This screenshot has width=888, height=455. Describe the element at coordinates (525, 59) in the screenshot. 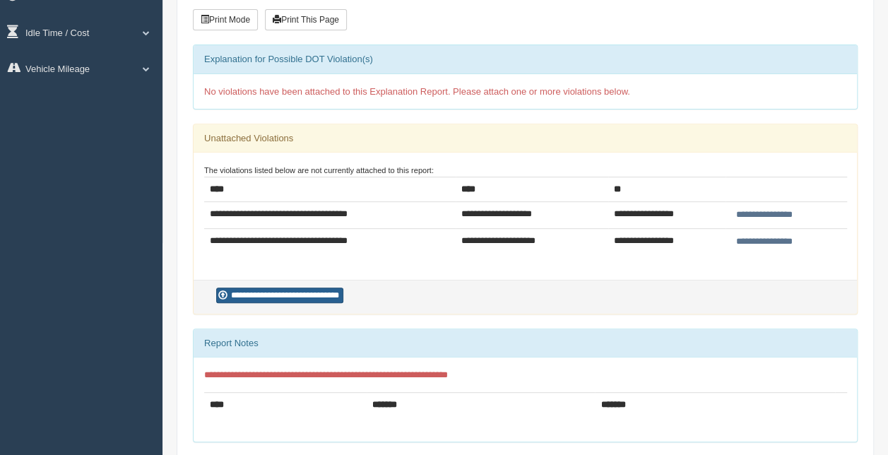

I see `div: Explanation for Possible DOT Violation(s)` at that location.